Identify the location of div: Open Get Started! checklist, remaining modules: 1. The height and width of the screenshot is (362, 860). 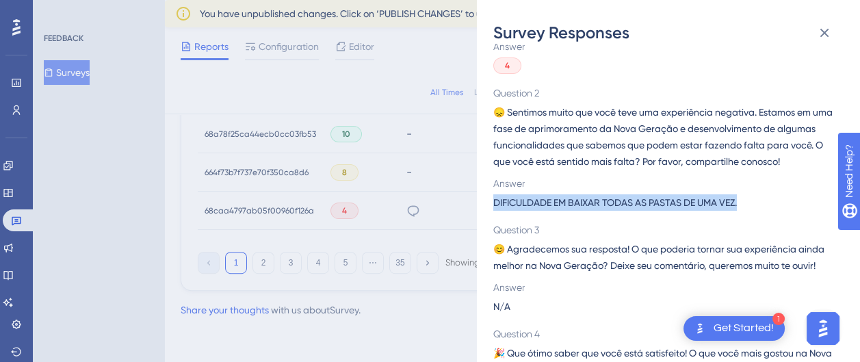
(734, 328).